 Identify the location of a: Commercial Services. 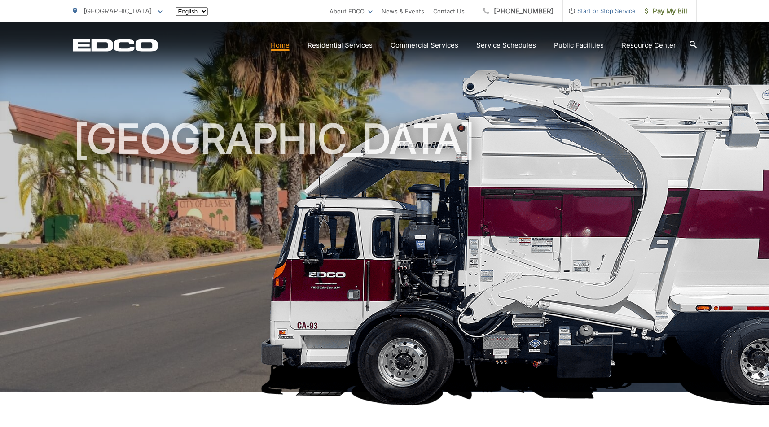
(424, 45).